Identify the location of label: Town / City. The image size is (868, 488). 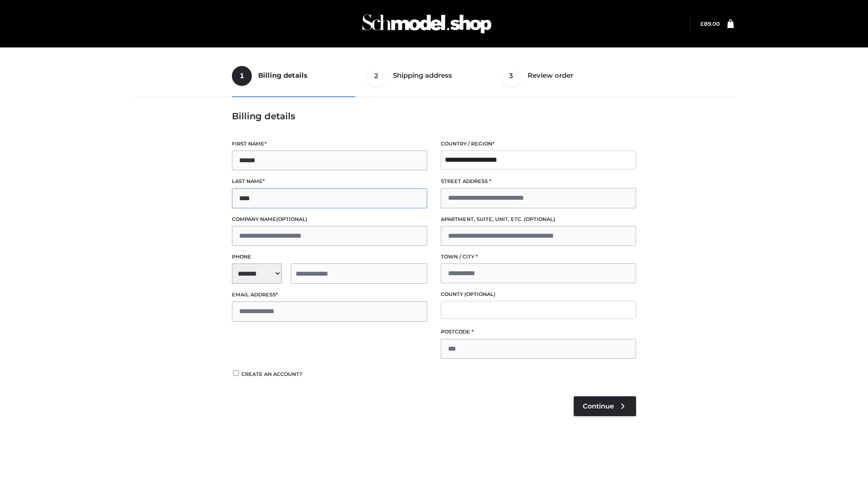
(538, 256).